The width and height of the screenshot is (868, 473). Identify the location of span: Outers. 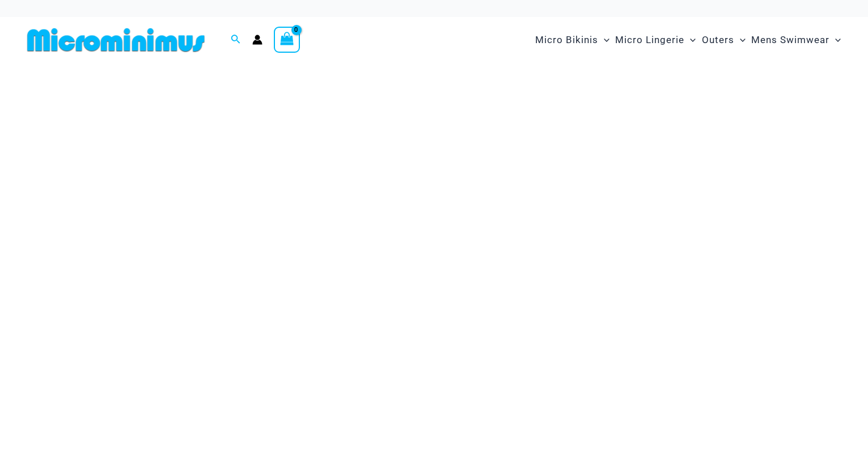
(718, 40).